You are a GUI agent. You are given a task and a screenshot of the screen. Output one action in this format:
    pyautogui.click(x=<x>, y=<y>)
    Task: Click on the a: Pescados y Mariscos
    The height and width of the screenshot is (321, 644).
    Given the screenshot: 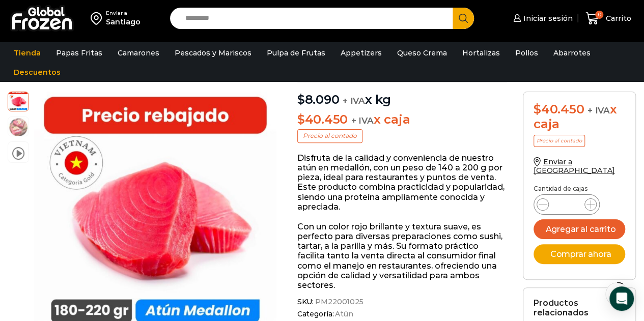 What is the action you would take?
    pyautogui.click(x=213, y=53)
    